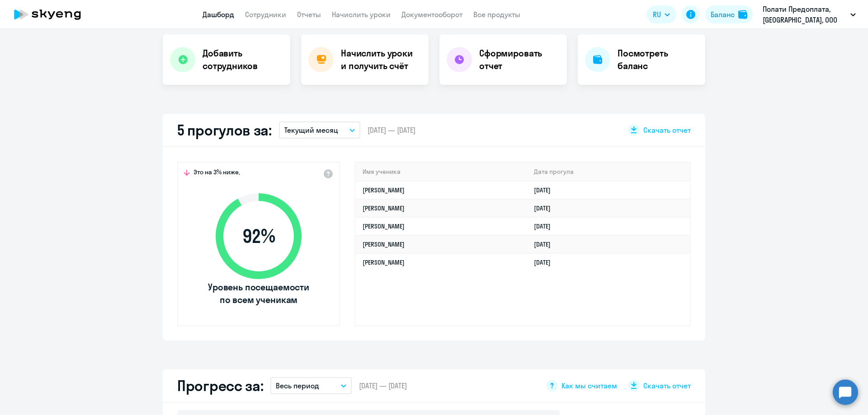 The height and width of the screenshot is (415, 868). Describe the element at coordinates (309, 14) in the screenshot. I see `a: Отчеты` at that location.